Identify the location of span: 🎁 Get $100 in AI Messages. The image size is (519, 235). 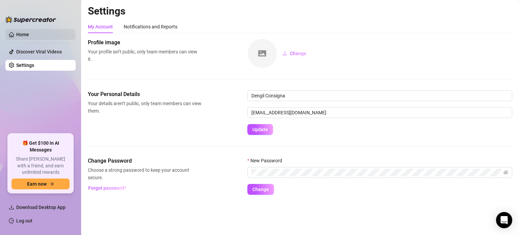
(41, 146).